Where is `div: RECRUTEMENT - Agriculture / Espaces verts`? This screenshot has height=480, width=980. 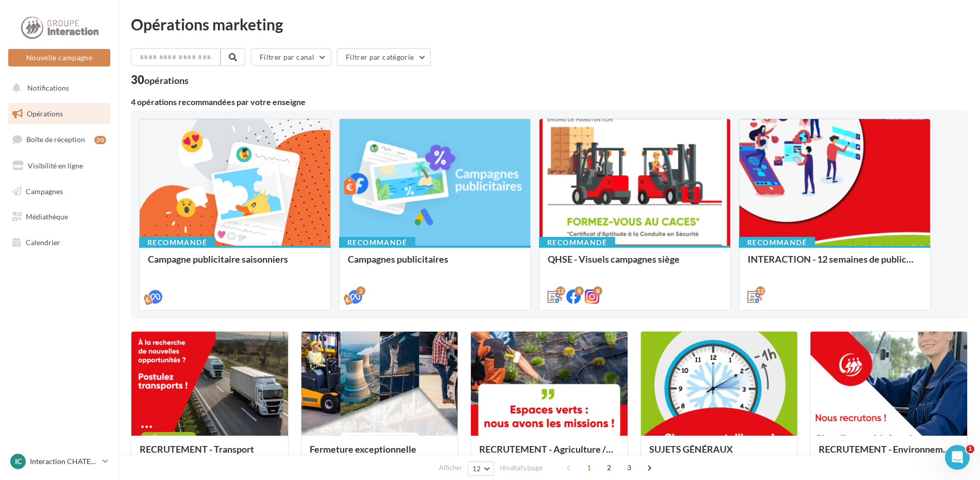
div: RECRUTEMENT - Agriculture / Espaces verts is located at coordinates (549, 455).